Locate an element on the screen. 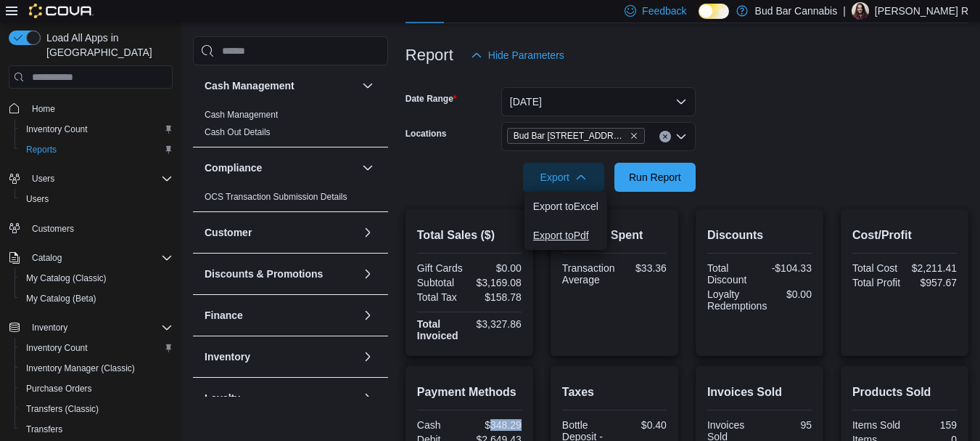 This screenshot has width=980, height=441. button: My Catalog (Beta) is located at coordinates (97, 298).